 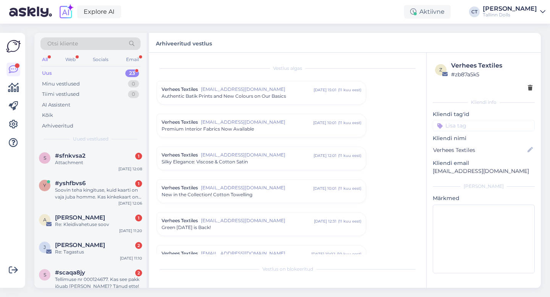 What do you see at coordinates (99, 194) in the screenshot?
I see `div: Soovin teha kingituse, kuid kaarti on vaja juba homme. Kas kinkekaart on võimalik soetada ka digi...` at bounding box center [99, 194].